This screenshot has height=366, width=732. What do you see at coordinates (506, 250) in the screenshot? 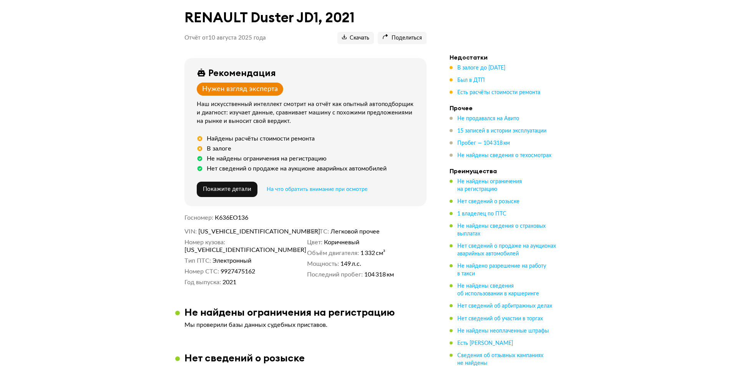
I see `span: Нет сведений о продаже на аукционах аварийных автомобилей` at bounding box center [506, 250].